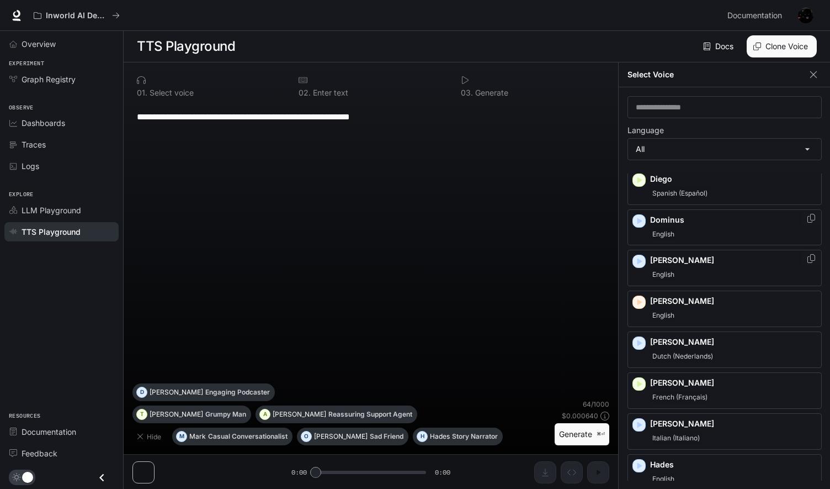 This screenshot has width=830, height=489. I want to click on span: Graph Registry, so click(49, 79).